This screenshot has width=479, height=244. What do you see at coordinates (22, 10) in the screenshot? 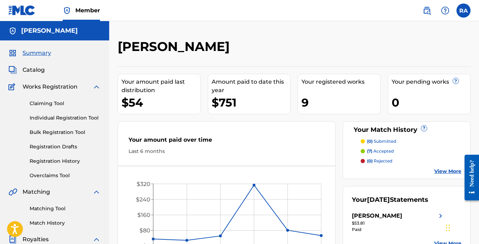
I see `img: MLC Logo` at bounding box center [22, 10].